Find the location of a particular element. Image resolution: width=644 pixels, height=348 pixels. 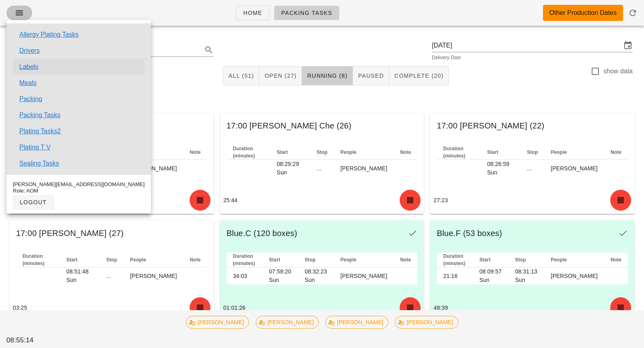

span: logout is located at coordinates (33, 202).